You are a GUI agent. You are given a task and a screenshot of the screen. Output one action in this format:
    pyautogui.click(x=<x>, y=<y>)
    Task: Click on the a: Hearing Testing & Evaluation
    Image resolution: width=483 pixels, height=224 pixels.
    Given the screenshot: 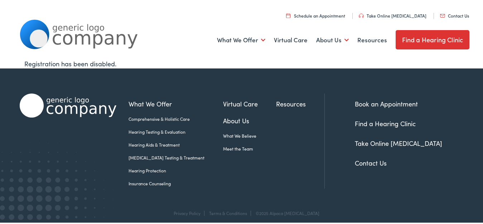 What is the action you would take?
    pyautogui.click(x=176, y=130)
    